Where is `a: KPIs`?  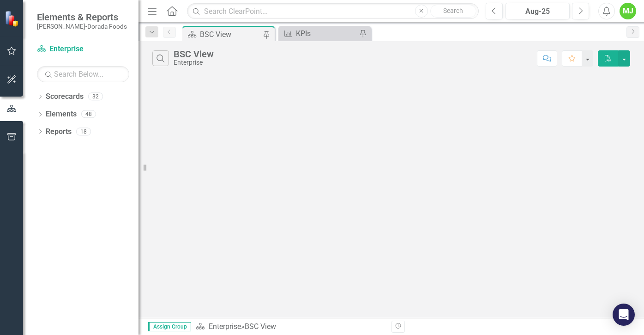 a: KPIs is located at coordinates (318, 34).